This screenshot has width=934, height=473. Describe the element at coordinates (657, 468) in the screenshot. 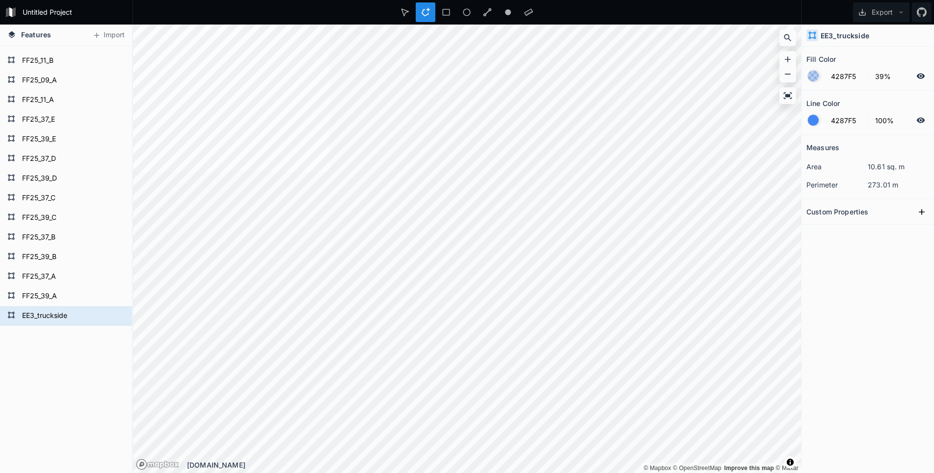

I see `a: Mapbox` at that location.